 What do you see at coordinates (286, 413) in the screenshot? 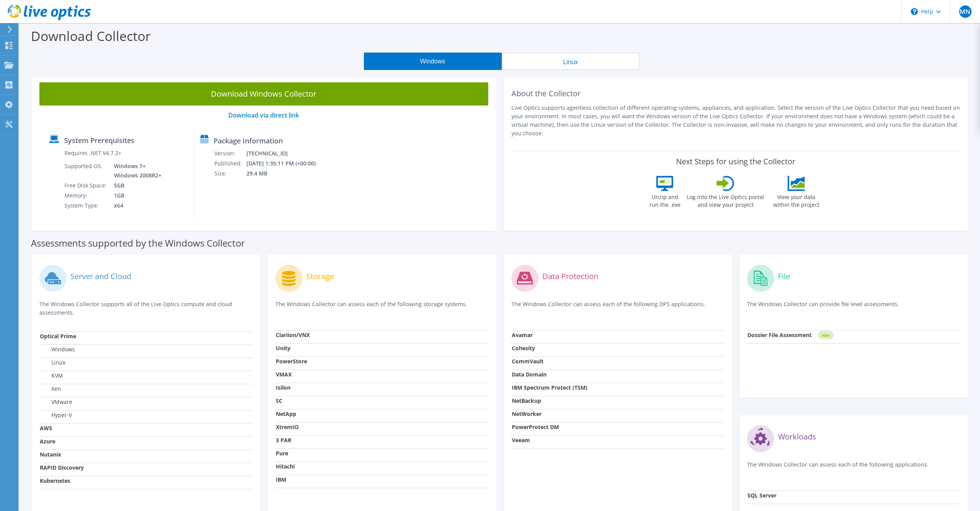
I see `strong: NetApp` at bounding box center [286, 413].